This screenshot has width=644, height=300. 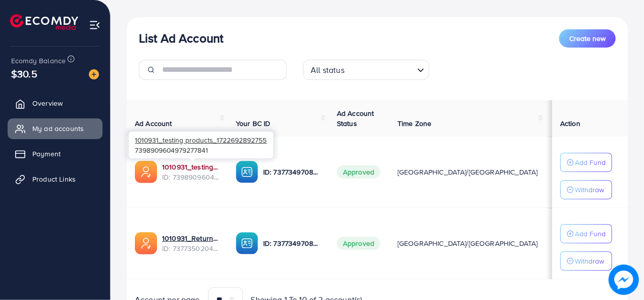 What do you see at coordinates (154, 123) in the screenshot?
I see `span: Ad Account` at bounding box center [154, 123].